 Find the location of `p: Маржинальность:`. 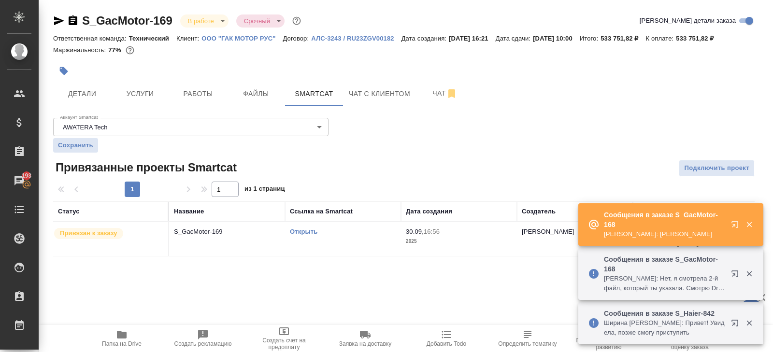

p: Маржинальность: is located at coordinates (81, 50).